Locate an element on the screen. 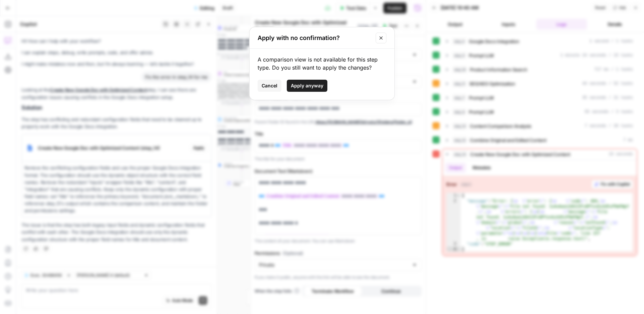 The image size is (644, 314). button: Close modal is located at coordinates (381, 38).